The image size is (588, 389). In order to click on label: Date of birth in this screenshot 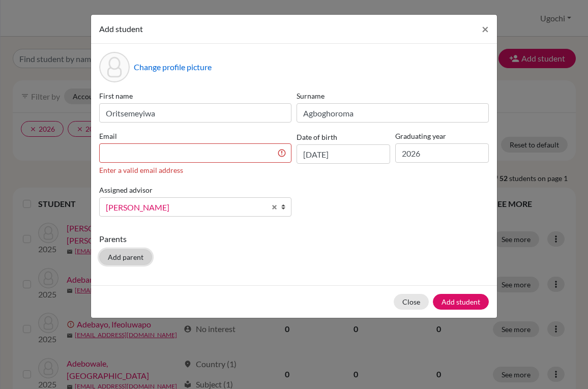, I will do `click(317, 137)`.